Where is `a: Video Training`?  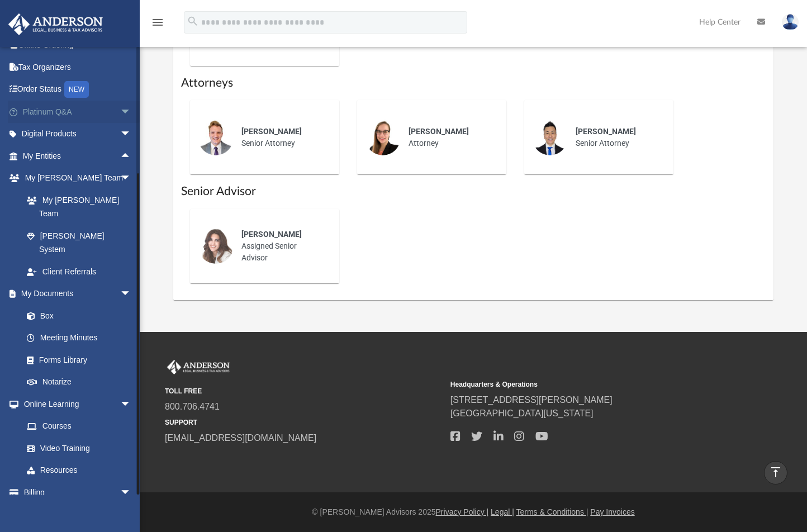
a: Video Training is located at coordinates (76, 448).